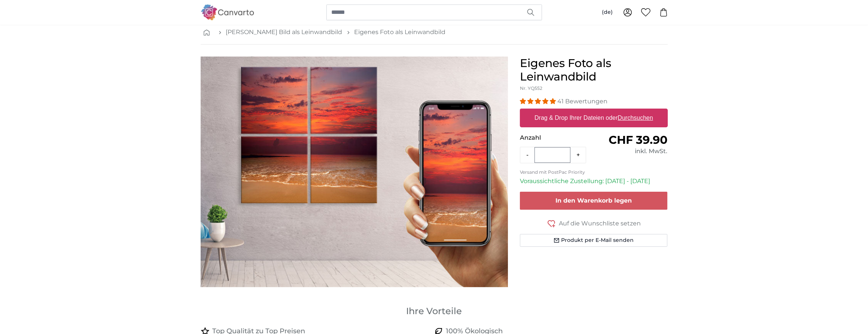 The image size is (868, 334). Describe the element at coordinates (631, 151) in the screenshot. I see `div: inkl. MwSt.` at that location.